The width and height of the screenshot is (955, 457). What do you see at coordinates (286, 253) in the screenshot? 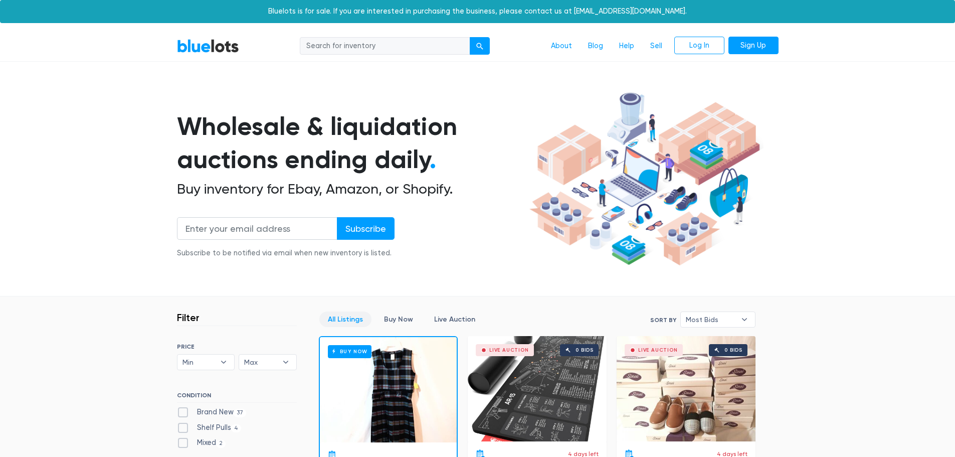
I see `div: Subscribe to be notified via email when new inventory is listed.` at bounding box center [286, 253].